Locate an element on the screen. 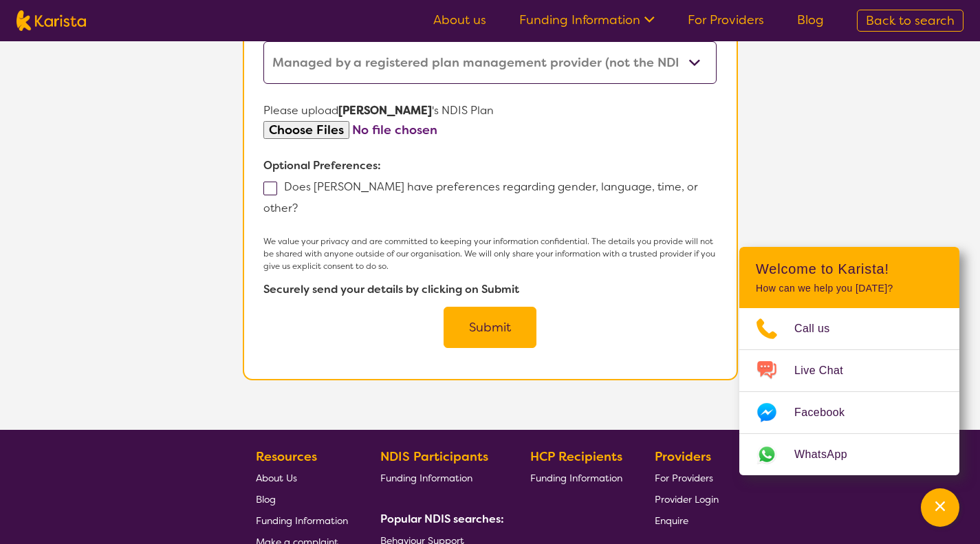 Image resolution: width=980 pixels, height=544 pixels. h2: Welcome to Karista! is located at coordinates (849, 269).